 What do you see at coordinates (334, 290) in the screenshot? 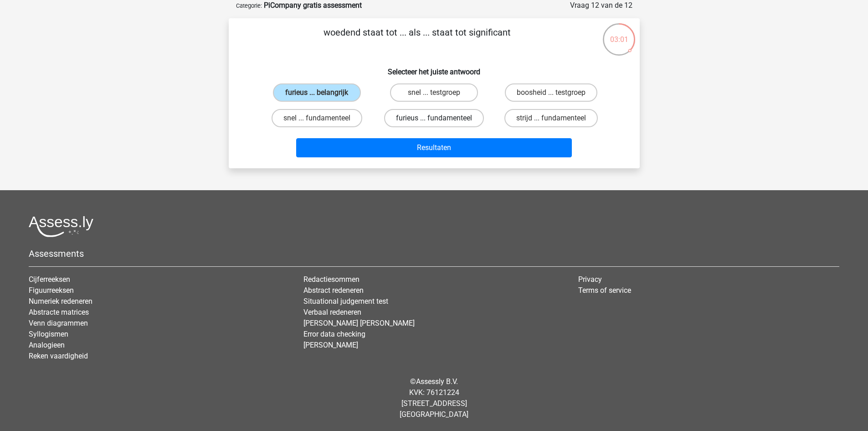
I see `a: Abstract redeneren` at bounding box center [334, 290].